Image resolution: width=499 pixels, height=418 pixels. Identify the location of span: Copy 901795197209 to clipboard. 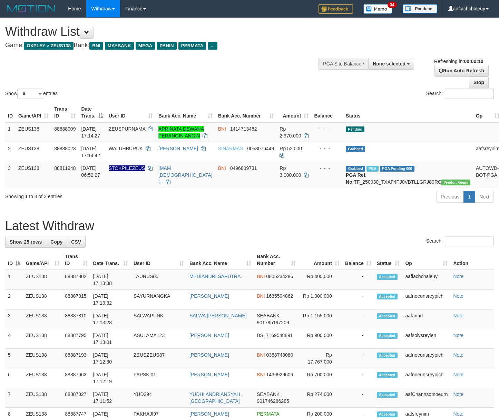
(272, 323).